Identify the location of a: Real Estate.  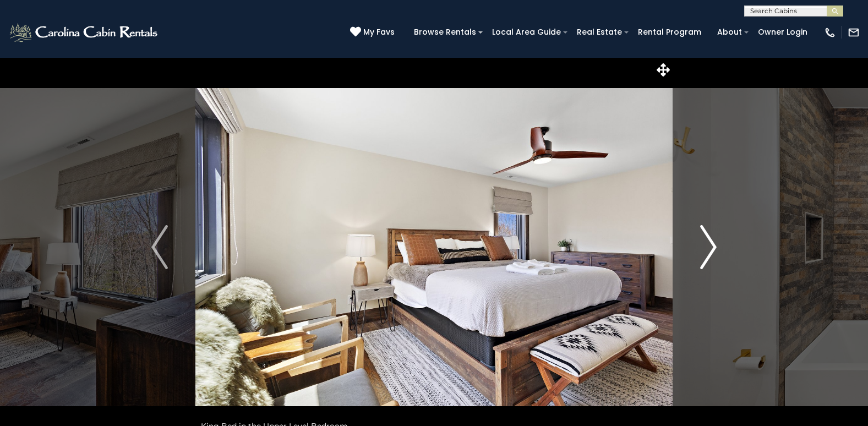
(600, 32).